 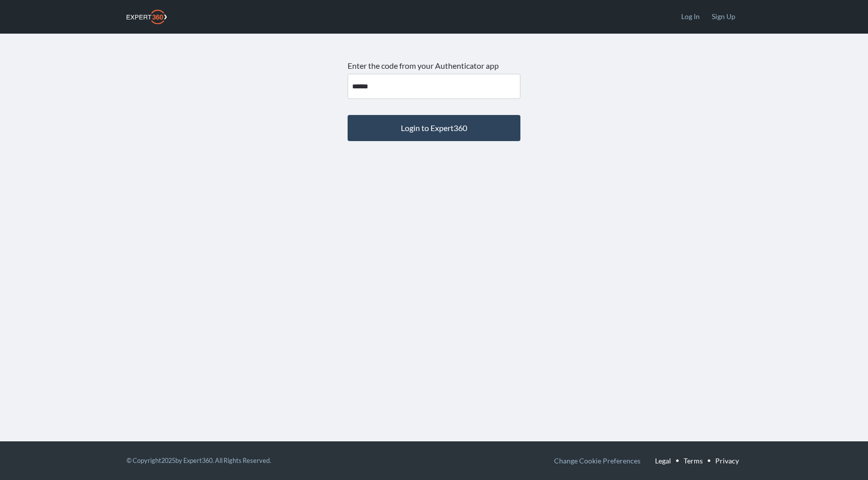 What do you see at coordinates (663, 460) in the screenshot?
I see `a: Legal` at bounding box center [663, 460].